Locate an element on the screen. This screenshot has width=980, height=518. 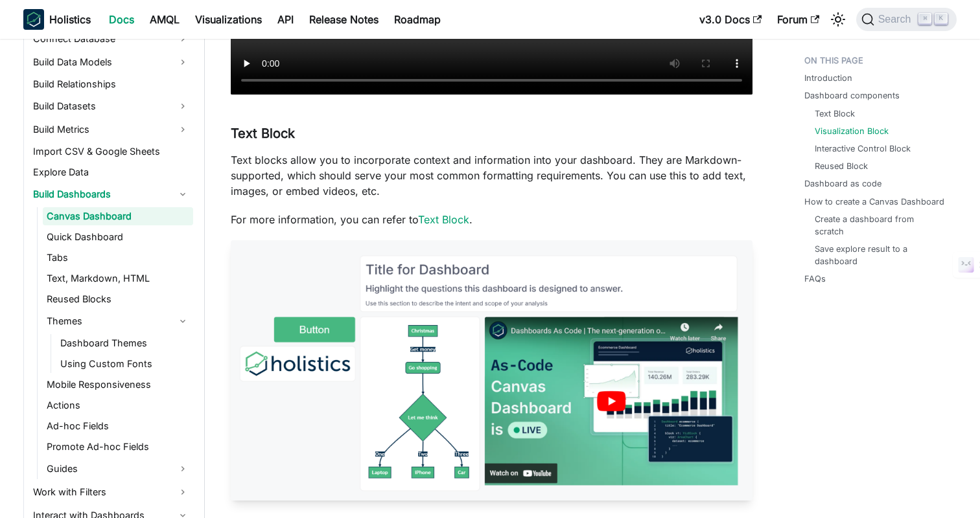
a: v3.0 Docs is located at coordinates (730, 19).